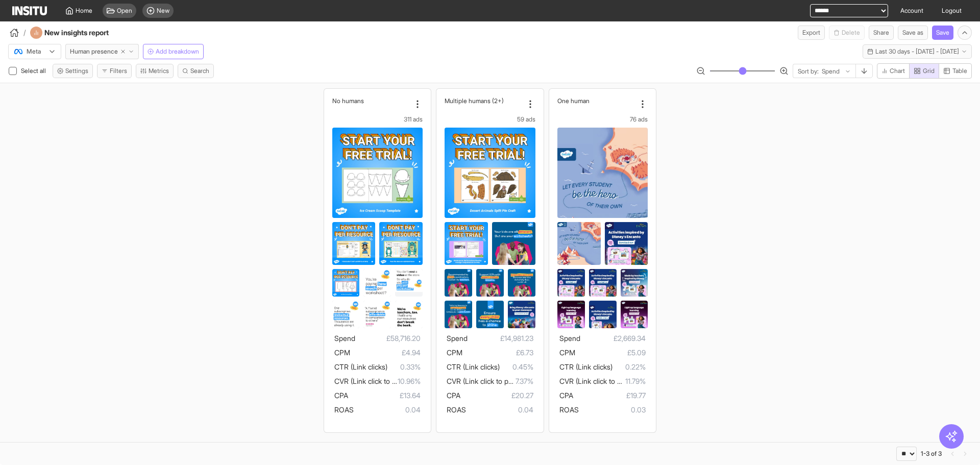  Describe the element at coordinates (610, 396) in the screenshot. I see `span: £19.77` at that location.